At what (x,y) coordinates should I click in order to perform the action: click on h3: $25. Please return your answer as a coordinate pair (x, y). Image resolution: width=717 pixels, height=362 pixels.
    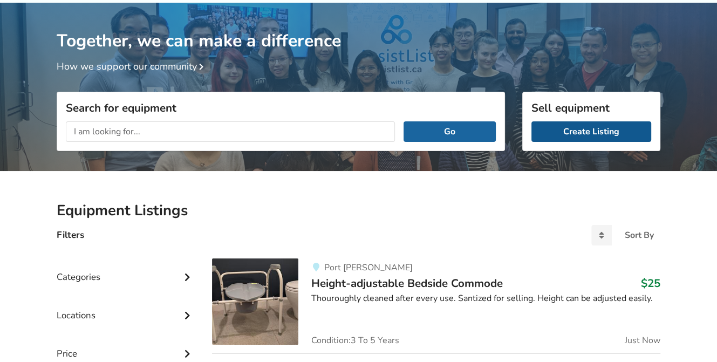
    Looking at the image, I should click on (651, 283).